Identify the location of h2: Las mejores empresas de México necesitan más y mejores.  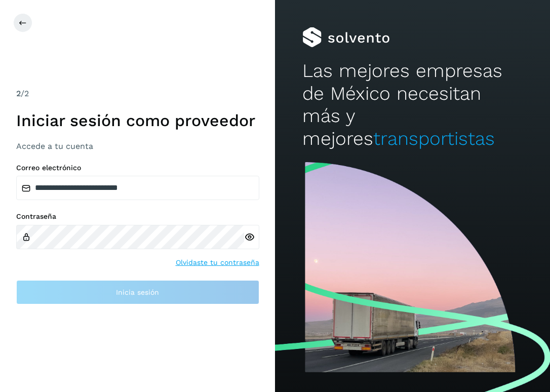
(412, 105).